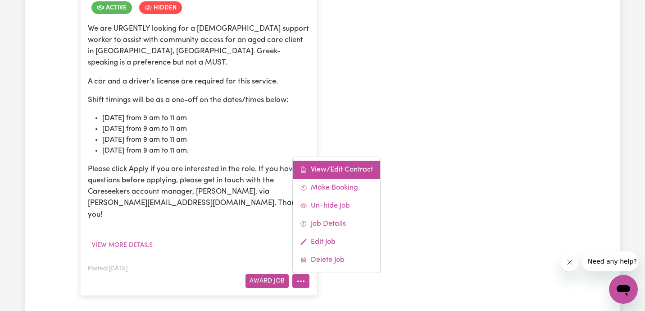 Image resolution: width=645 pixels, height=311 pixels. What do you see at coordinates (30, 10) in the screenshot?
I see `span: Need any help?` at bounding box center [30, 10].